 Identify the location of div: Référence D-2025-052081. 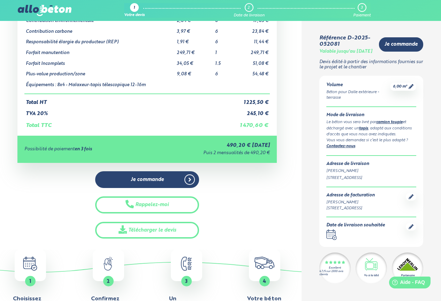
(347, 41).